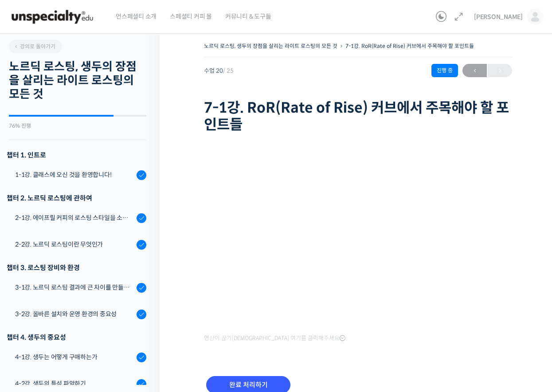 Image resolution: width=552 pixels, height=392 pixels. Describe the element at coordinates (76, 155) in the screenshot. I see `h3: 챕터 1. 인트로` at that location.